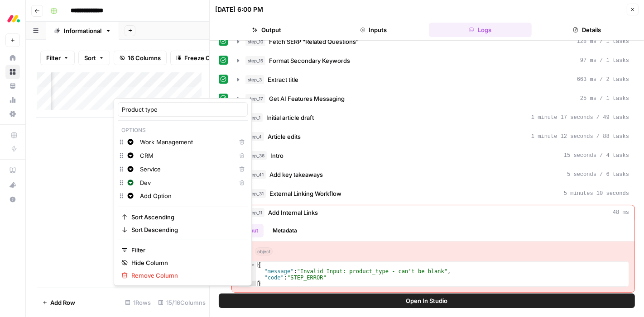  Describe the element at coordinates (186, 217) in the screenshot. I see `span: Sort Ascending` at that location.